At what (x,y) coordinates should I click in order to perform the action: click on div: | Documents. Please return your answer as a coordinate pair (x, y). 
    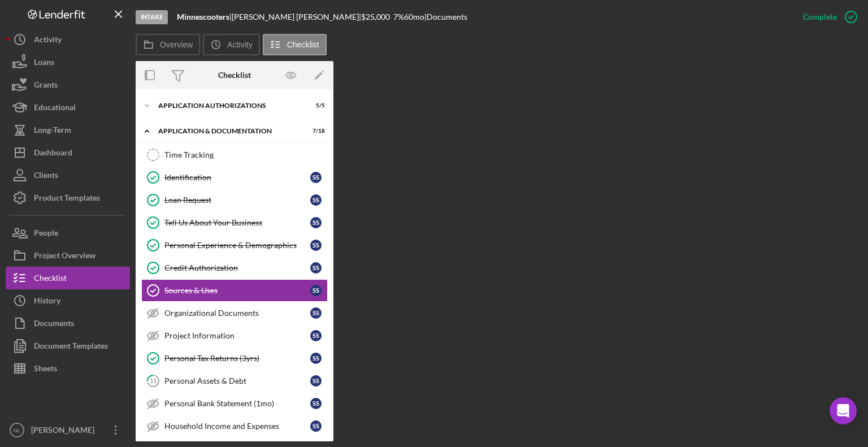
    Looking at the image, I should click on (446, 17).